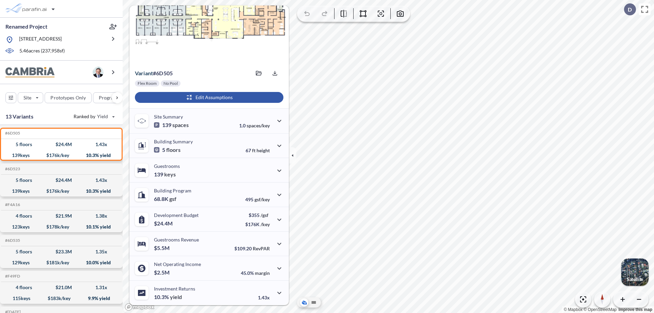 Image resolution: width=654 pixels, height=313 pixels. Describe the element at coordinates (257, 150) in the screenshot. I see `p: 67` at that location.